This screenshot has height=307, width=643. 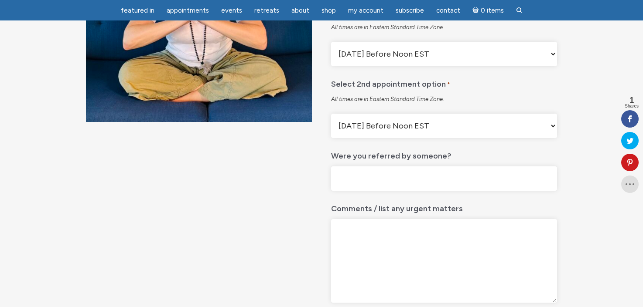 What do you see at coordinates (365, 10) in the screenshot?
I see `span: My Account` at bounding box center [365, 10].